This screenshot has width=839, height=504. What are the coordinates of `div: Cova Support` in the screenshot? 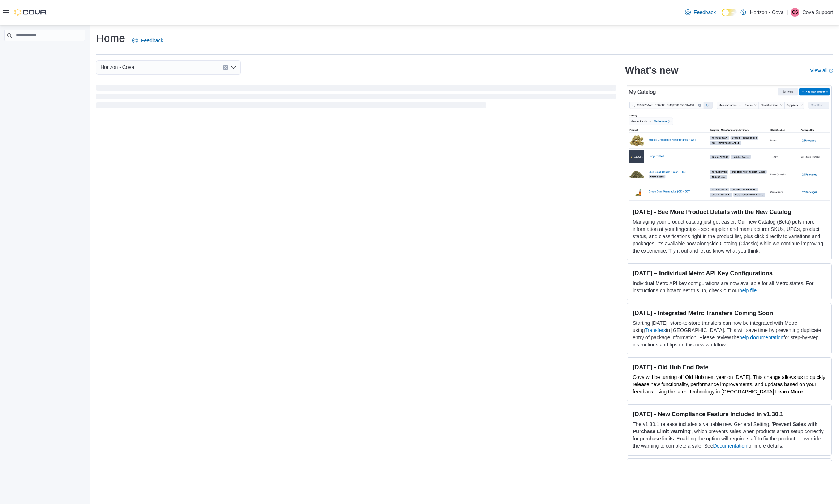 It's located at (795, 12).